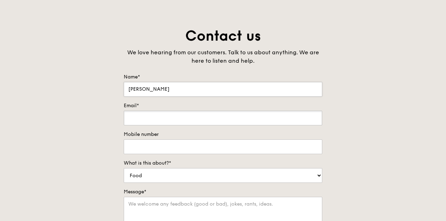 This screenshot has height=221, width=446. What do you see at coordinates (223, 163) in the screenshot?
I see `label: What is this about?*` at bounding box center [223, 163].